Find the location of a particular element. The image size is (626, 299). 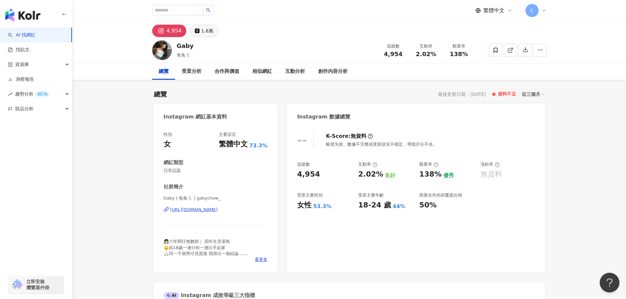

span: C is located at coordinates (532, 11).